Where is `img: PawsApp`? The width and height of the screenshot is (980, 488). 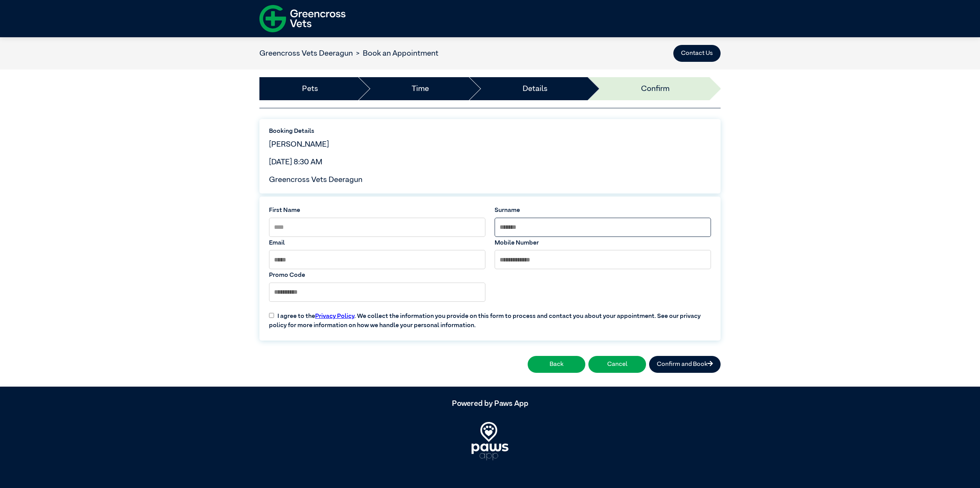 img: PawsApp is located at coordinates (490, 441).